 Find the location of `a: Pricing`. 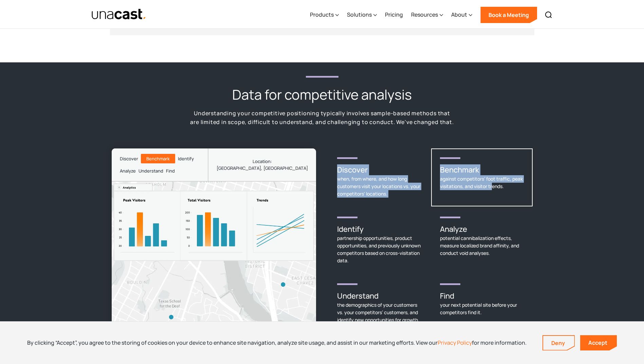

a: Pricing is located at coordinates (394, 15).